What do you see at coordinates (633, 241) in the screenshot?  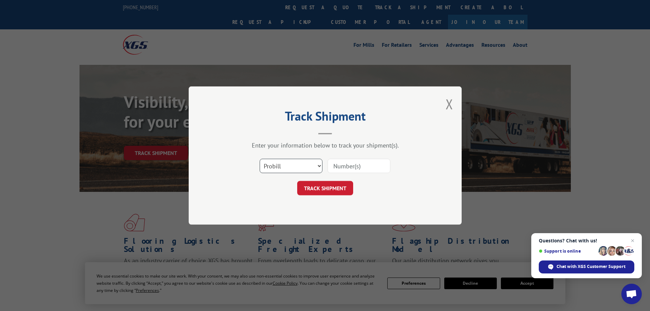 I see `span: Close chat` at bounding box center [633, 241].